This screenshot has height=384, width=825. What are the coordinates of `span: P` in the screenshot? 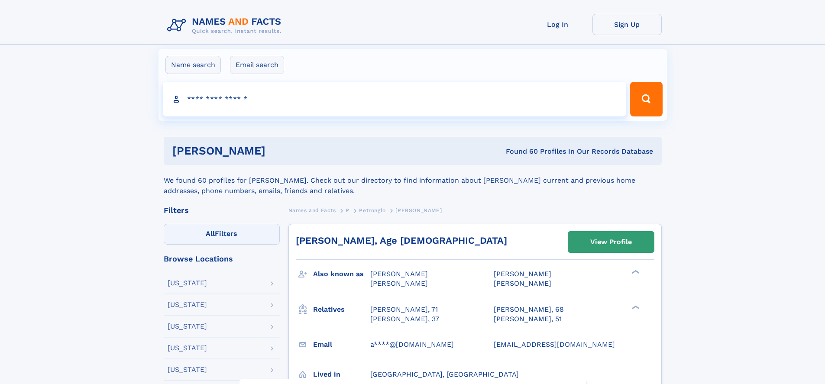 It's located at (347, 211).